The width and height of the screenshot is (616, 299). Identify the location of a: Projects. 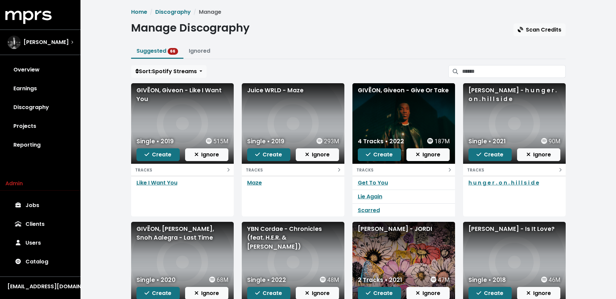
(40, 126).